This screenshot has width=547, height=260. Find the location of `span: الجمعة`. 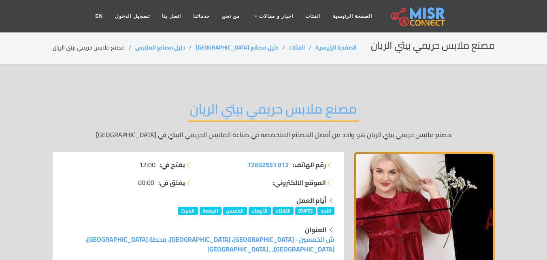

span: الجمعة is located at coordinates (211, 211).